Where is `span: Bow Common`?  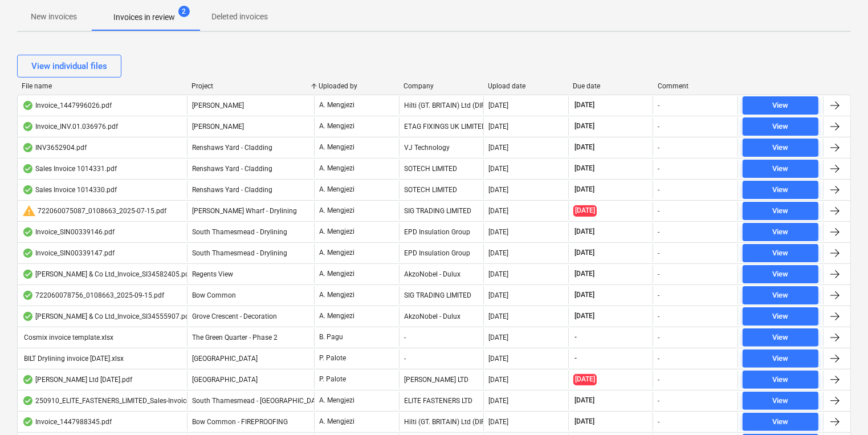
span: Bow Common is located at coordinates (213, 296).